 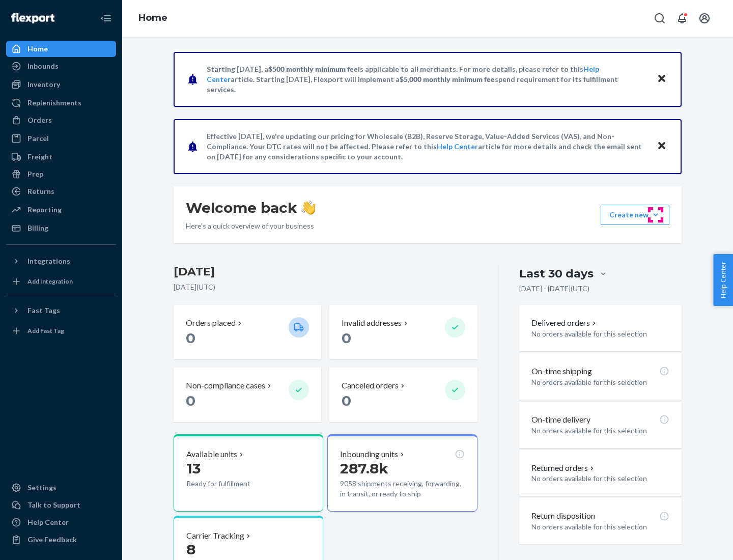 I want to click on a: Replenishments, so click(x=61, y=103).